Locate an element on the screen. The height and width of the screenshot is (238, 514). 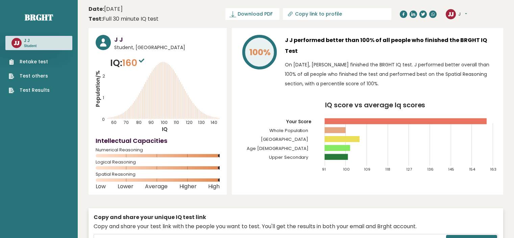
p: Student is located at coordinates (30, 46).